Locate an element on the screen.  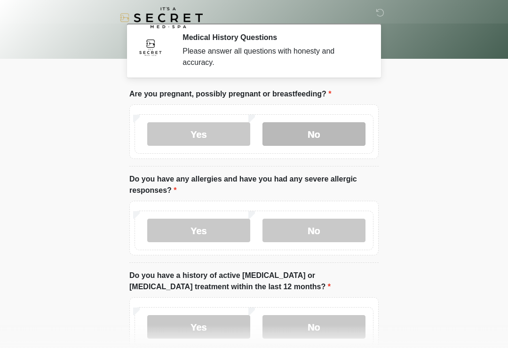
img: Agent Avatar is located at coordinates (150, 47).